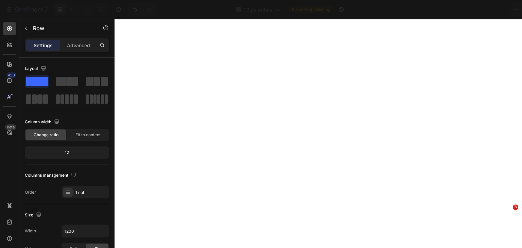 The height and width of the screenshot is (248, 522). I want to click on span: Change ratio, so click(46, 135).